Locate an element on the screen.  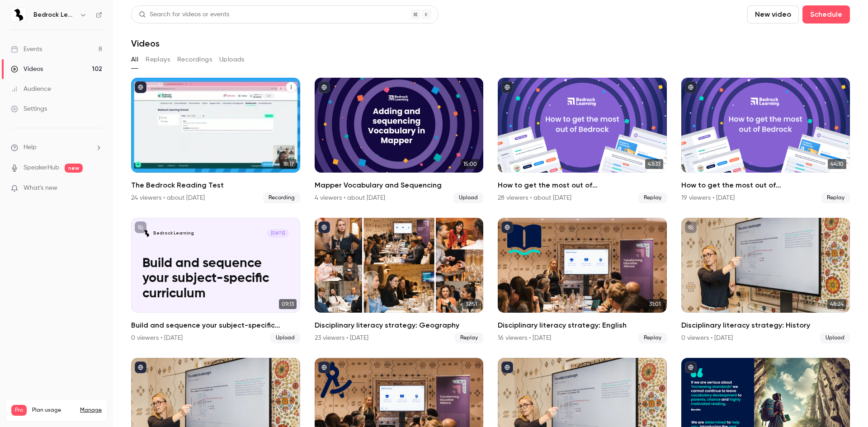
span: Plan usage is located at coordinates (53, 411).